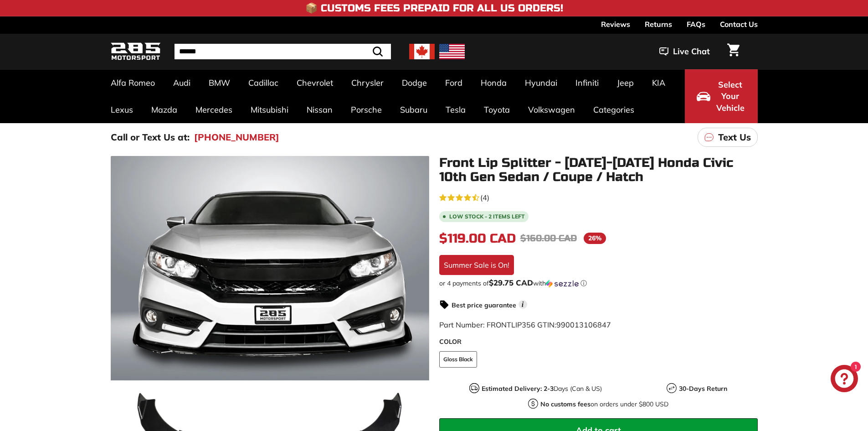  Describe the element at coordinates (542, 389) in the screenshot. I see `p: Days (Can & US)` at that location.